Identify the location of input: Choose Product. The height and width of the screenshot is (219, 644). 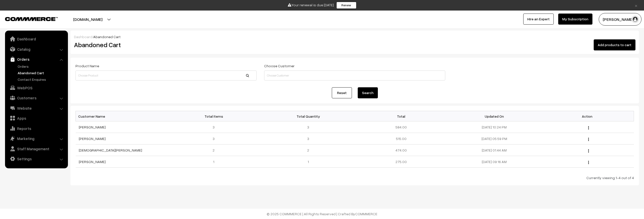
(166, 76).